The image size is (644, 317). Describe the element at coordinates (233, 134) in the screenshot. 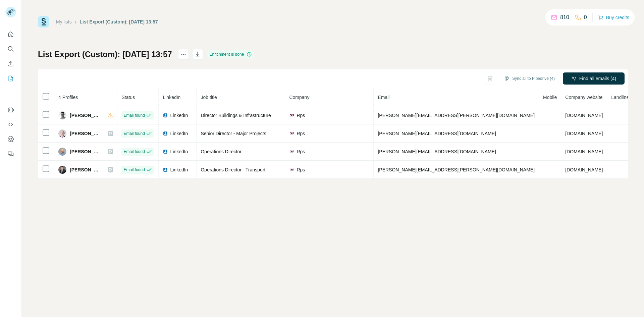

I see `span: Senior Director - Major Projects` at that location.